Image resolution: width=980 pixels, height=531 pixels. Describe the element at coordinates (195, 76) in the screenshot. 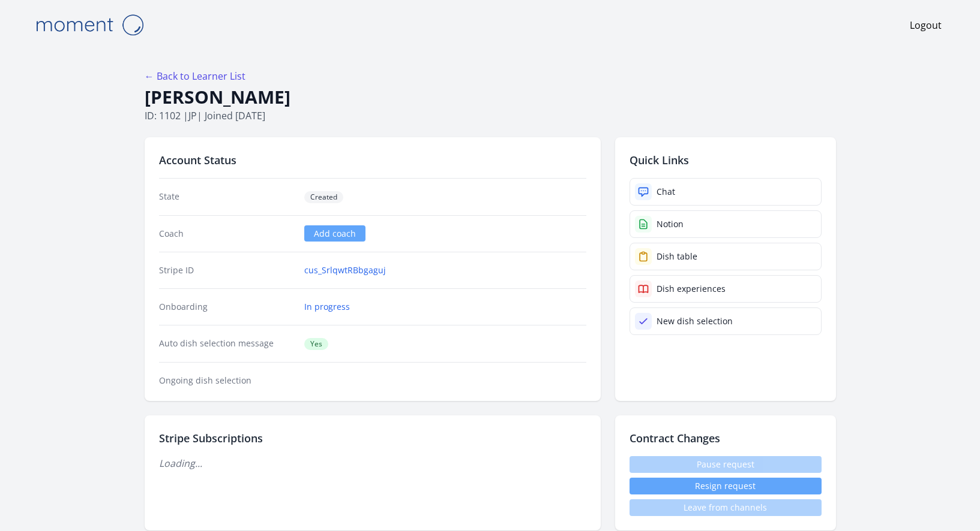

I see `a: ← Back to Learner List` at that location.